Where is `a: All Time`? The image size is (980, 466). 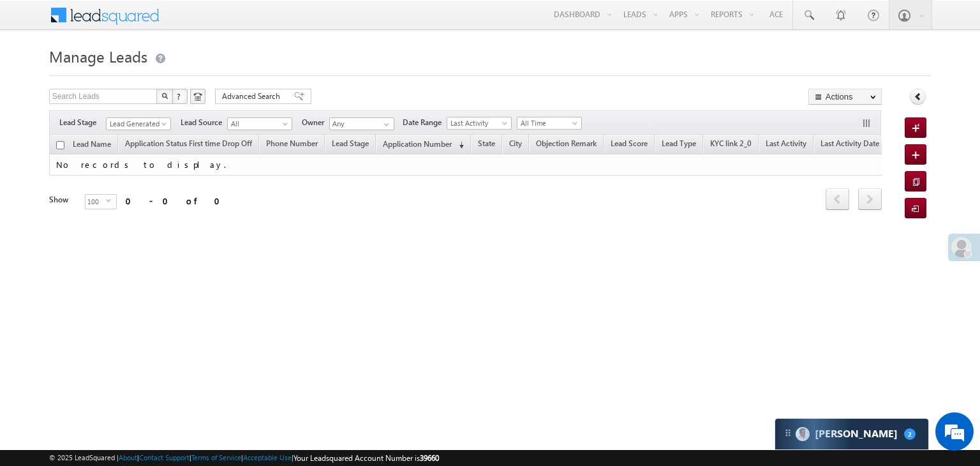
a: All Time is located at coordinates (549, 123).